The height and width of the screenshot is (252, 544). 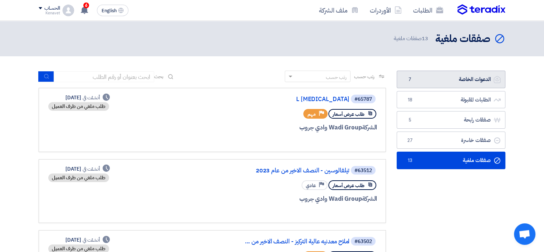 What do you see at coordinates (410, 120) in the screenshot?
I see `span: 5` at bounding box center [410, 120].